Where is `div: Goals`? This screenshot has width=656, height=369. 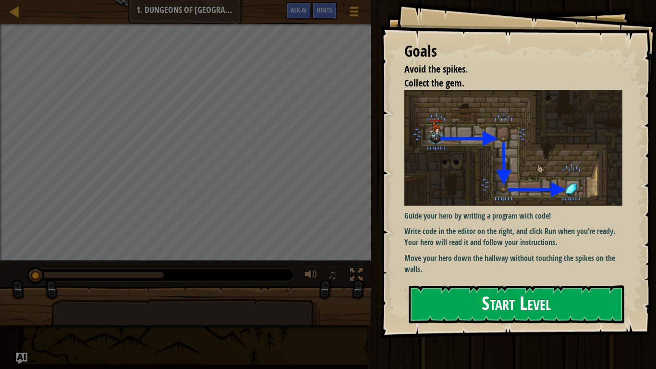 div: Goals is located at coordinates (513, 51).